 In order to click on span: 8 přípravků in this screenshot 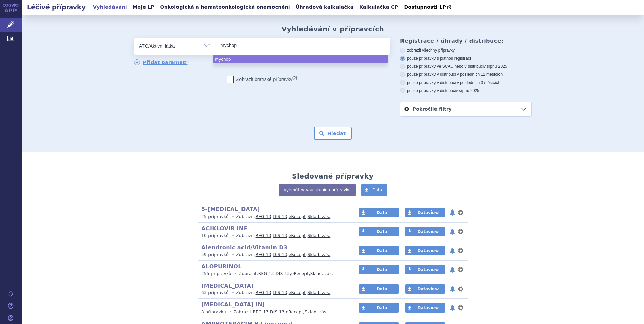, I will do `click(213, 312)`.